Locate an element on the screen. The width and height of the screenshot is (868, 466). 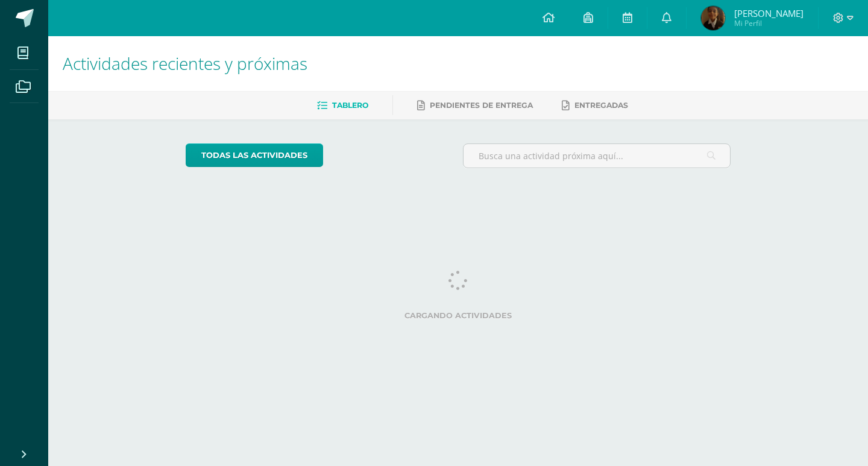
label: Cargando actividades is located at coordinates (458, 315).